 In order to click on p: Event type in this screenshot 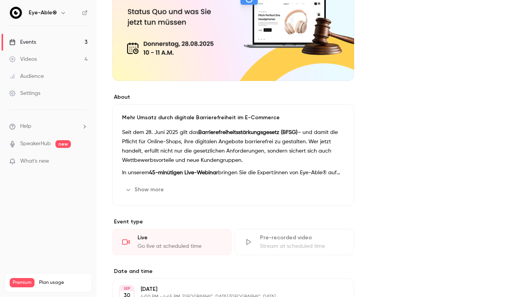, I will do `click(233, 222)`.